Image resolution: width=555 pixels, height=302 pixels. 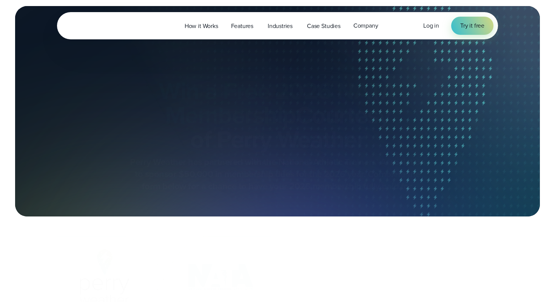 What do you see at coordinates (366, 26) in the screenshot?
I see `span: Company` at bounding box center [366, 26].